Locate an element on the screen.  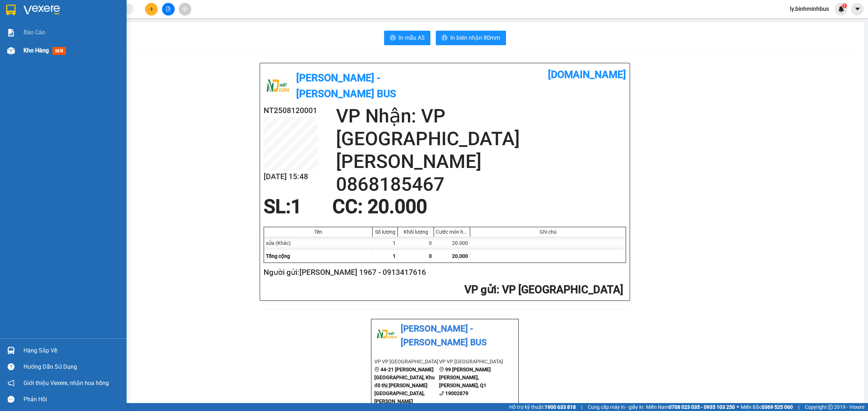
h2: NT2508120001 is located at coordinates (291, 111).